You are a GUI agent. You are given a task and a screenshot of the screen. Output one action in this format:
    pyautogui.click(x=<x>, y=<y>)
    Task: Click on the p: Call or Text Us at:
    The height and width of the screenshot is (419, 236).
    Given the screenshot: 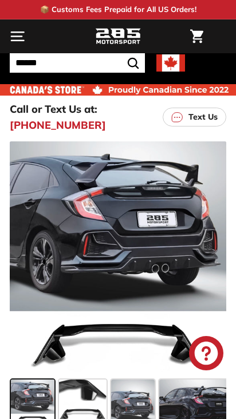 What is the action you would take?
    pyautogui.click(x=53, y=109)
    